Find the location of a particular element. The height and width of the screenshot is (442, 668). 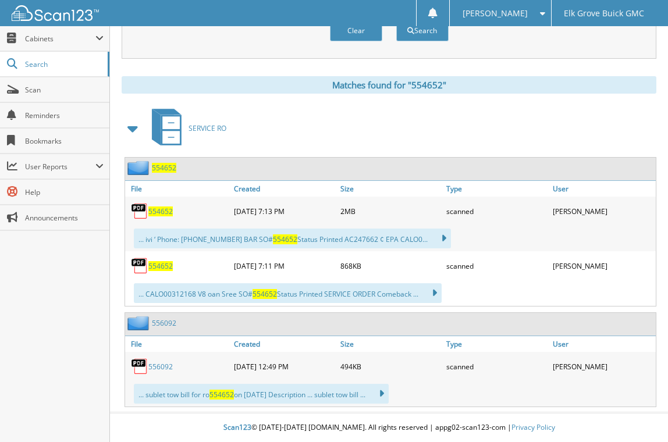

div: Matches found for "554652" is located at coordinates (389, 85).